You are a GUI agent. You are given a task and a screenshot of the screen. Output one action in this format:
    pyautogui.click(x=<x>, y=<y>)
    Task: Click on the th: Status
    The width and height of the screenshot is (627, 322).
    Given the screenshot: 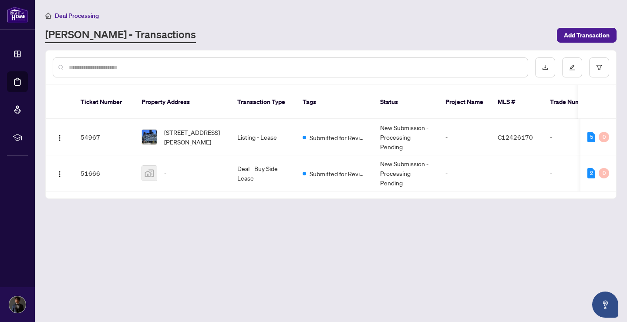 What is the action you would take?
    pyautogui.click(x=406, y=102)
    